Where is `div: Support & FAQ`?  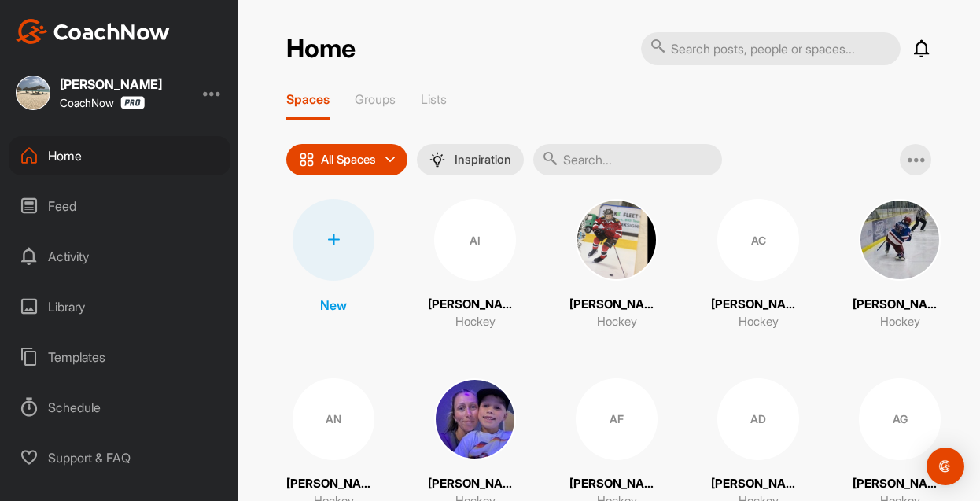
div: Support & FAQ is located at coordinates (120, 457).